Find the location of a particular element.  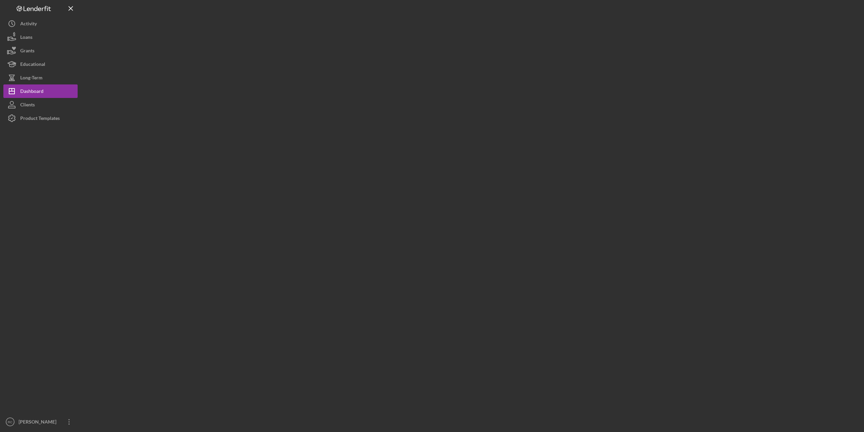

div: Dashboard is located at coordinates (32, 92).